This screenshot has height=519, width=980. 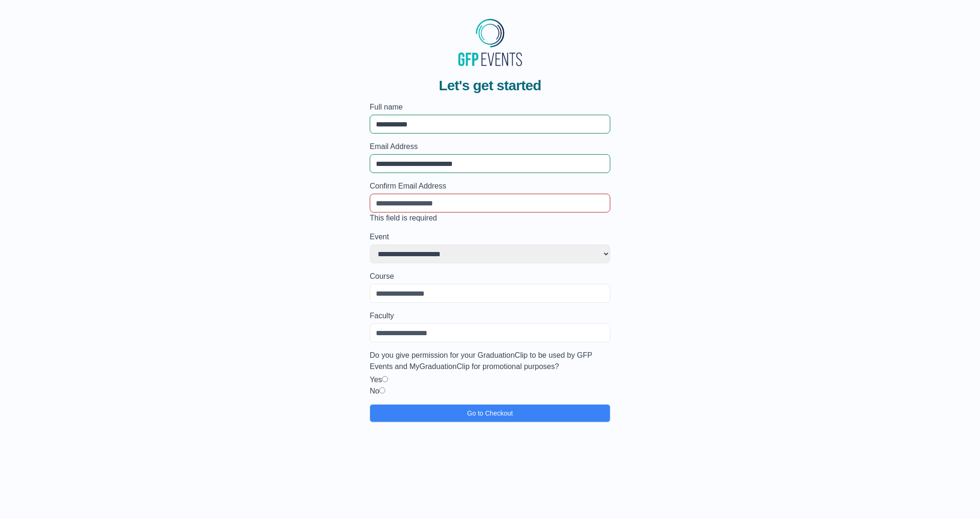 What do you see at coordinates (490, 360) in the screenshot?
I see `label: Do you give permission for your GraduationClip to be used by GFP Events and MyGraduationClip for ...` at bounding box center [490, 360].